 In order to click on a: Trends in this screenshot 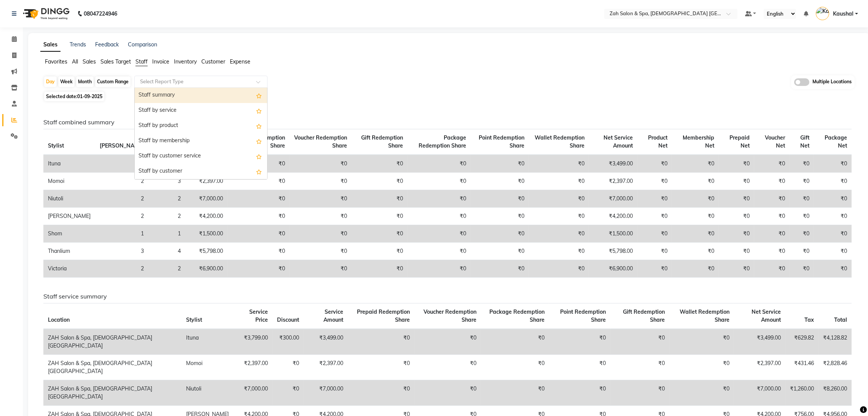, I will do `click(78, 44)`.